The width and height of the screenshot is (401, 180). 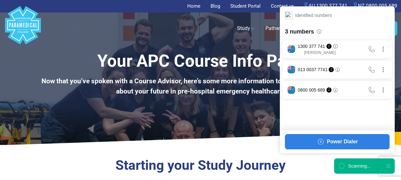 What do you see at coordinates (279, 28) in the screenshot?
I see `a: Pathways` at bounding box center [279, 28].